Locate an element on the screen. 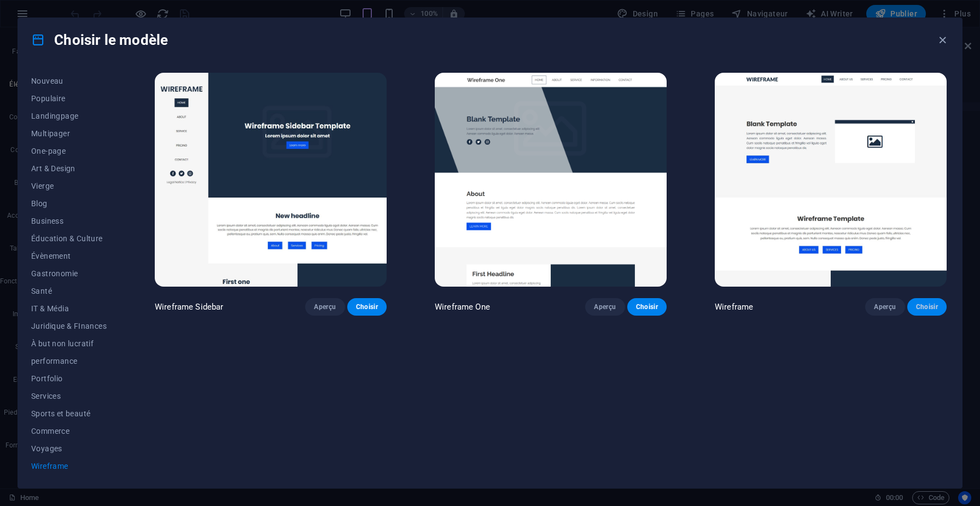 This screenshot has height=506, width=980. button: Landingpage is located at coordinates (69, 116).